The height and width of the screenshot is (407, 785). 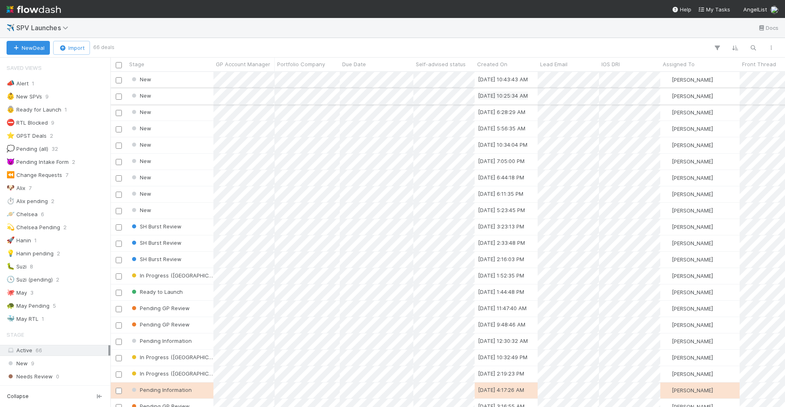 I want to click on div: Ready for Launch, so click(x=34, y=110).